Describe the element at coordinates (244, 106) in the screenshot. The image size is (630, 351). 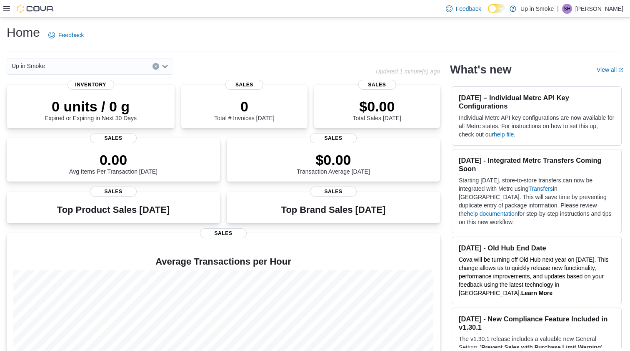
I see `p: 0` at that location.